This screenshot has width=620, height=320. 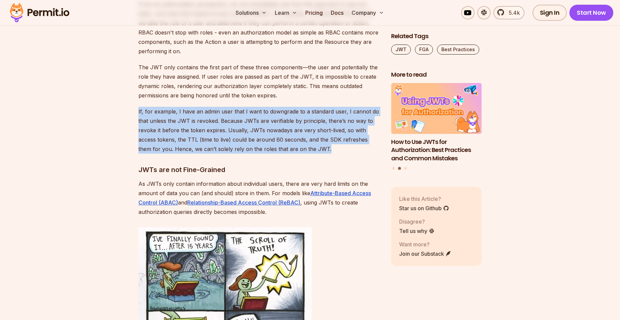 What do you see at coordinates (425, 254) in the screenshot?
I see `a: Join our Substack` at bounding box center [425, 254].